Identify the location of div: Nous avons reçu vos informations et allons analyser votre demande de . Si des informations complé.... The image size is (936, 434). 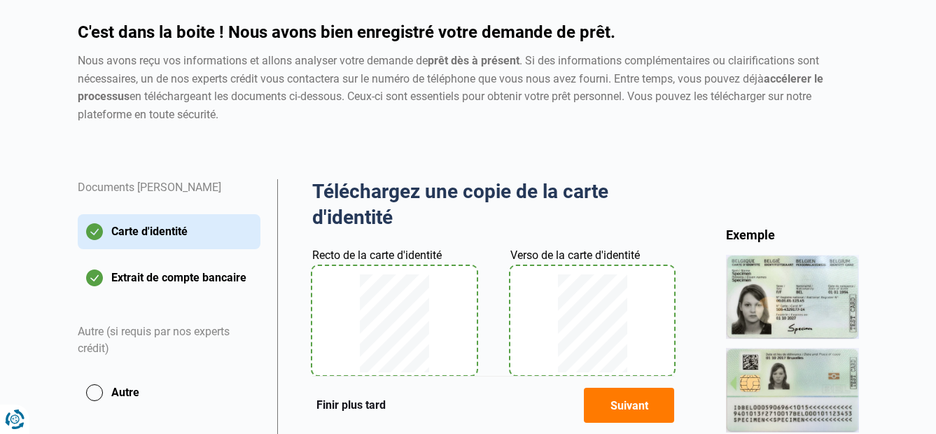
(468, 88).